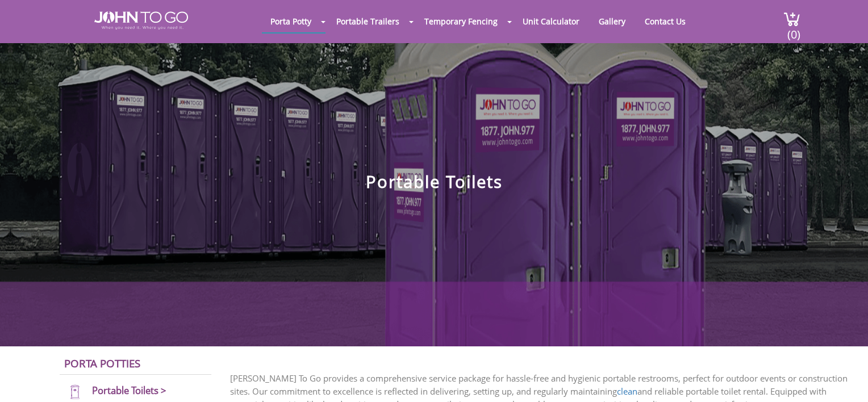 The height and width of the screenshot is (402, 868). Describe the element at coordinates (628, 391) in the screenshot. I see `a: clean` at that location.